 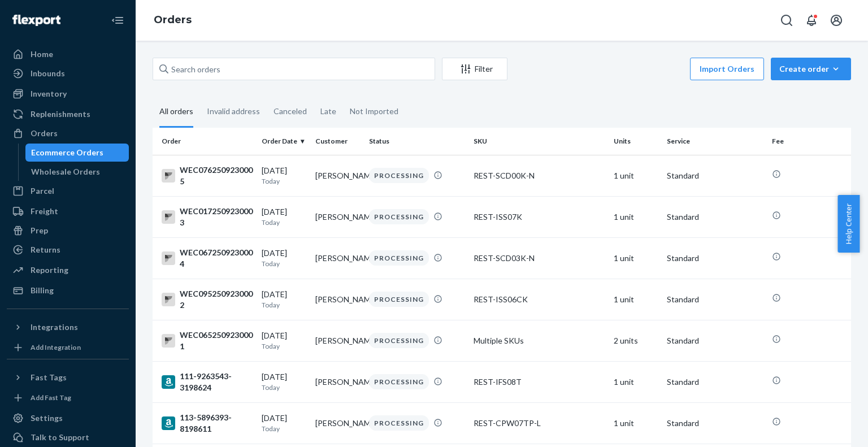 What do you see at coordinates (848, 224) in the screenshot?
I see `button: Help Center` at bounding box center [848, 224].